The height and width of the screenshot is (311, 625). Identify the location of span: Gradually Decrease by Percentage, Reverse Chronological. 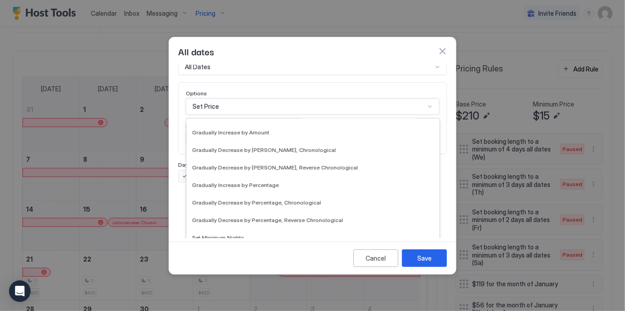
(267, 220).